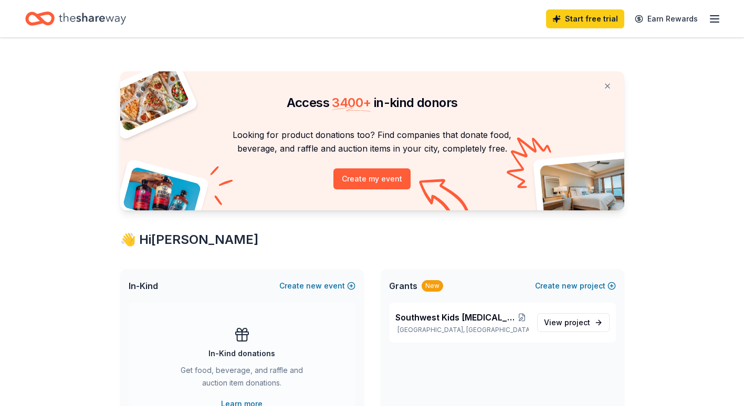  I want to click on span: View, so click(567, 323).